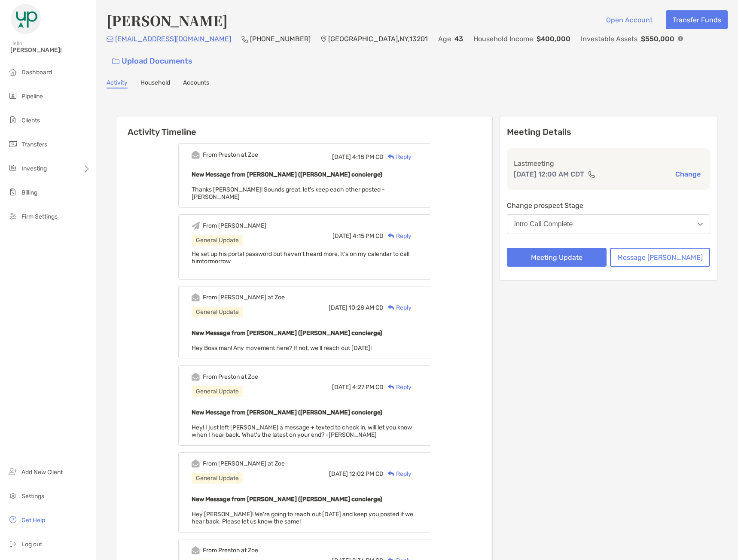  What do you see at coordinates (33, 96) in the screenshot?
I see `span: Pipeline` at bounding box center [33, 96].